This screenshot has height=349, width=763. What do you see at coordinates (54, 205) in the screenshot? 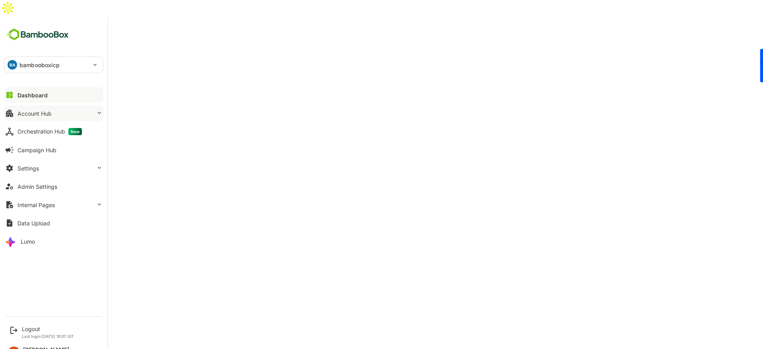
I see `button: Internal Pages` at bounding box center [54, 205].